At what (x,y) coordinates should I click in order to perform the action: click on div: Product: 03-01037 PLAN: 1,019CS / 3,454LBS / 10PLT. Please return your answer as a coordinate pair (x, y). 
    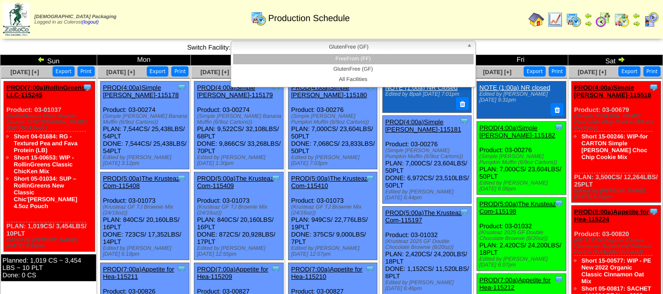
    Looking at the image, I should click on (50, 166).